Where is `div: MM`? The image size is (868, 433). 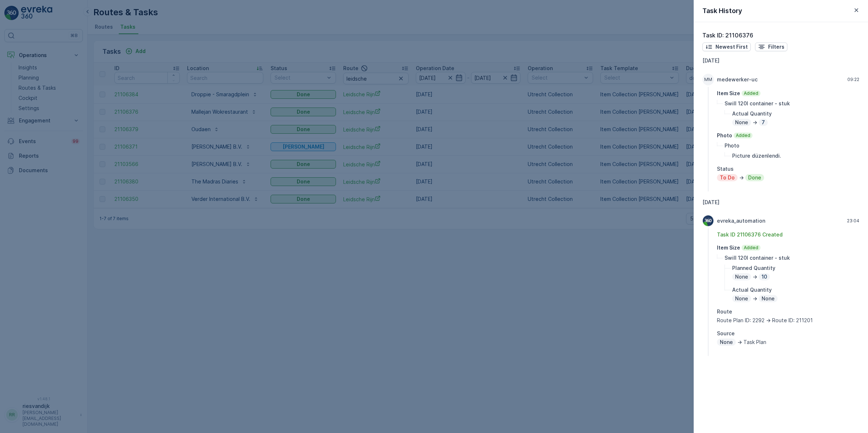
div: MM is located at coordinates (708, 79).